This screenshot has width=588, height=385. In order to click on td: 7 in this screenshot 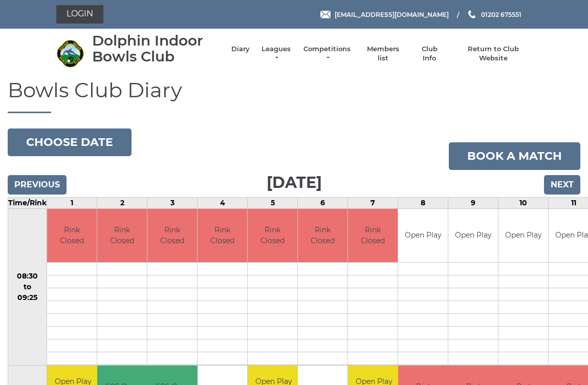, I will do `click(373, 202)`.